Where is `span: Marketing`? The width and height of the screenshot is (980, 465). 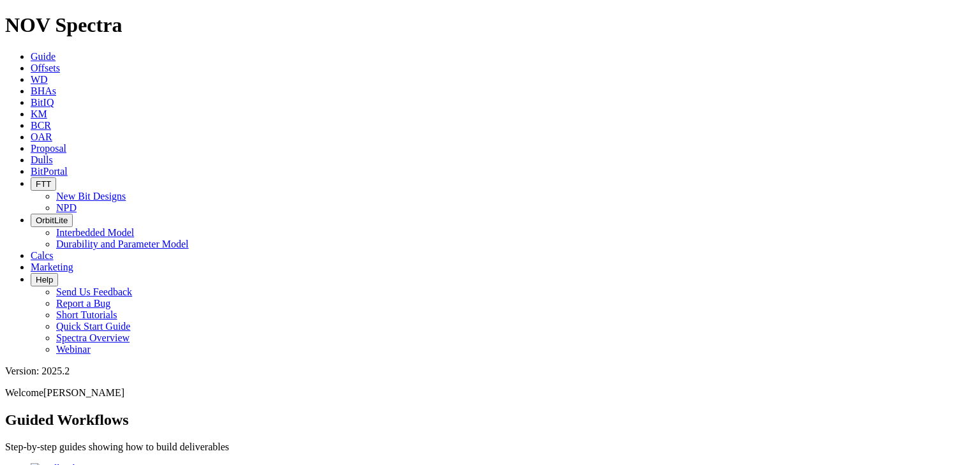 span: Marketing is located at coordinates (52, 267).